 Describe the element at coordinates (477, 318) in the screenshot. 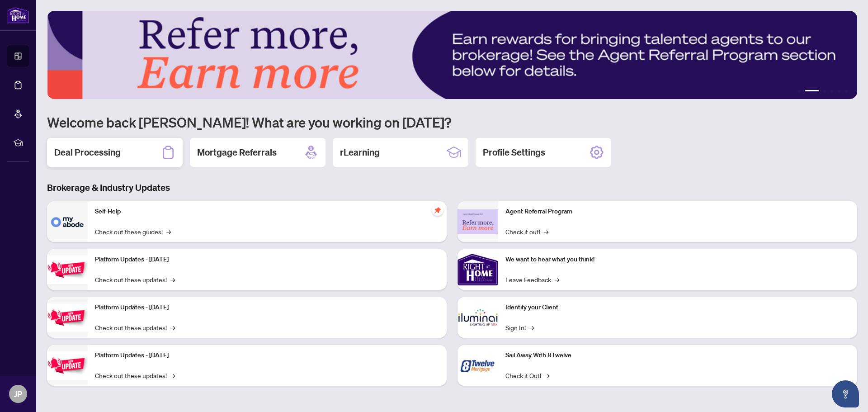

I see `img: Identify your Client` at that location.